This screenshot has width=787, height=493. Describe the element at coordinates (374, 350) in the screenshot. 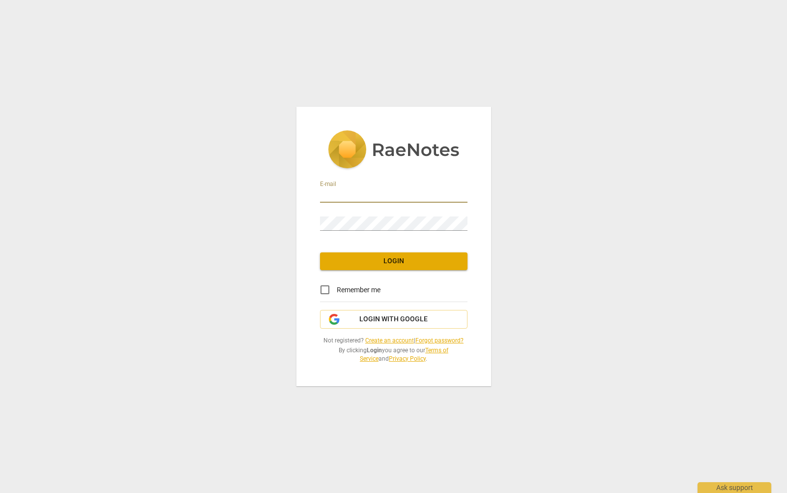

I see `b: Login` at that location.